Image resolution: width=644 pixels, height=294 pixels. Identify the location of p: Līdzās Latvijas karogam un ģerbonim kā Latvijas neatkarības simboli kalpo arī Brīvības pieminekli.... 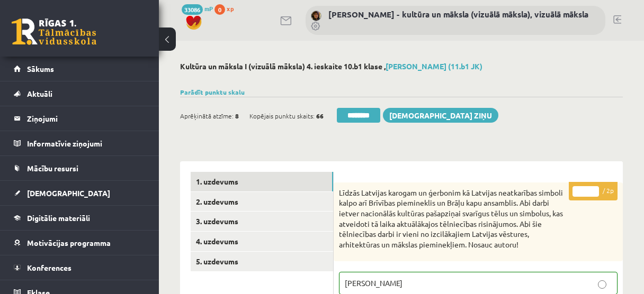
(452, 219).